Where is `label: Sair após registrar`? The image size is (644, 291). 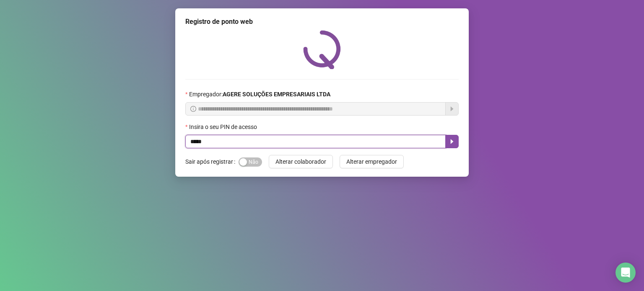
label: Sair após registrar is located at coordinates (212, 162).